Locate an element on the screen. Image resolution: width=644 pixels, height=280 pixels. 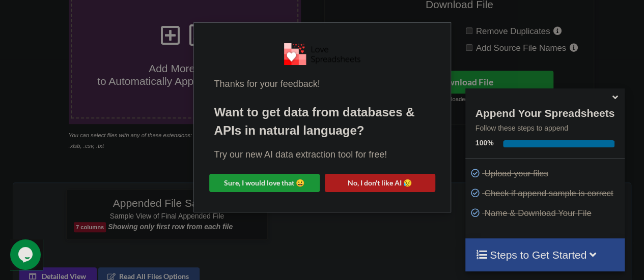
h4: Append Your Spreadsheets is located at coordinates (545, 112).